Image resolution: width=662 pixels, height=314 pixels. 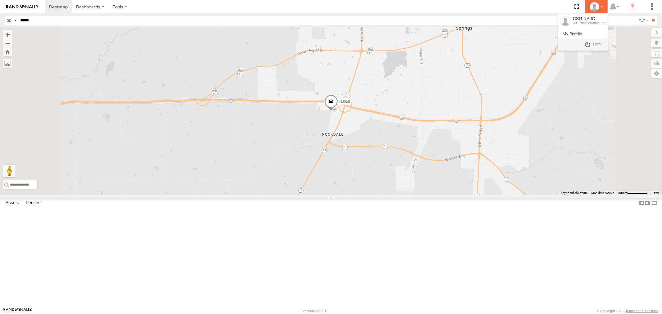 I want to click on img: rand-logo.svg, so click(x=22, y=7).